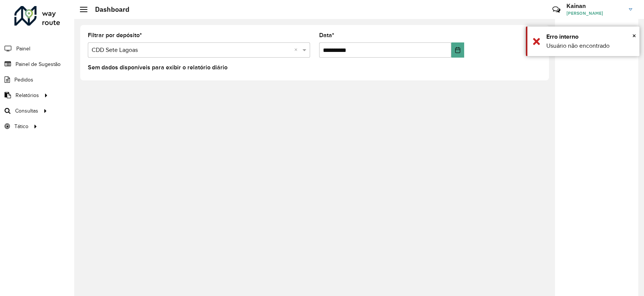  I want to click on span: Tático, so click(21, 126).